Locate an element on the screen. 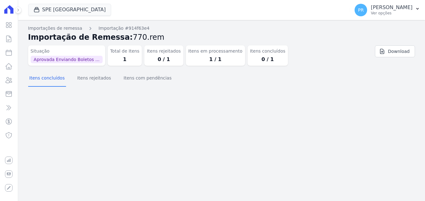  dd: 1 is located at coordinates (125, 59).